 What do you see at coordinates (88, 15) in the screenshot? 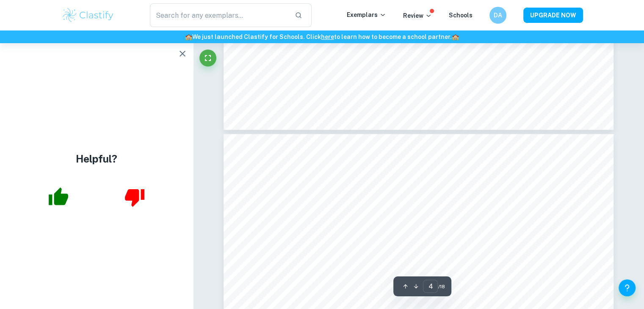
I see `img: Clastify logo` at bounding box center [88, 15].